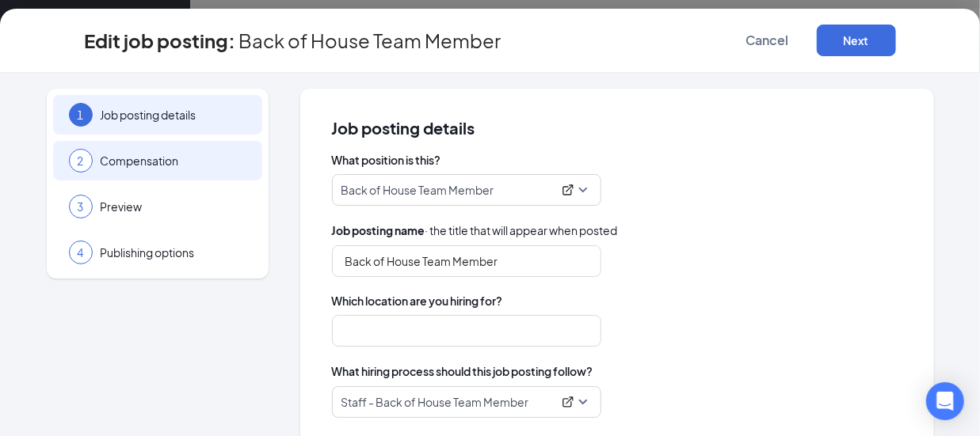  I want to click on div: Open Intercom Messenger, so click(944, 401).